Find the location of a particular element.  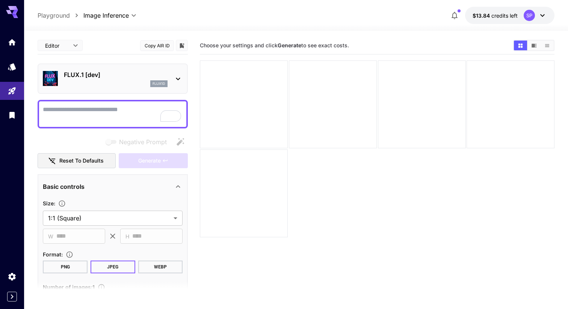

div: Settings is located at coordinates (12, 277).